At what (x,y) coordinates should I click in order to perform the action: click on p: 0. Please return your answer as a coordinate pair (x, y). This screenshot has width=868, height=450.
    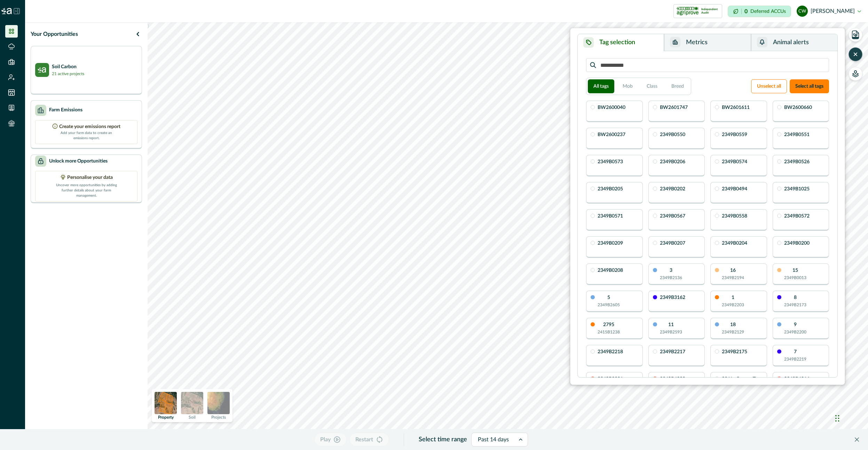
    Looking at the image, I should click on (746, 11).